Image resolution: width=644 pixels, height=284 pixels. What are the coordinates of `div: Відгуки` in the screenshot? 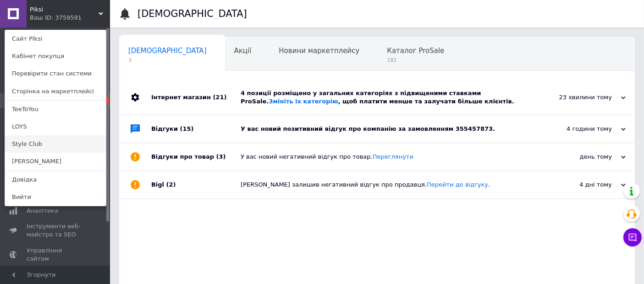 It's located at (196, 129).